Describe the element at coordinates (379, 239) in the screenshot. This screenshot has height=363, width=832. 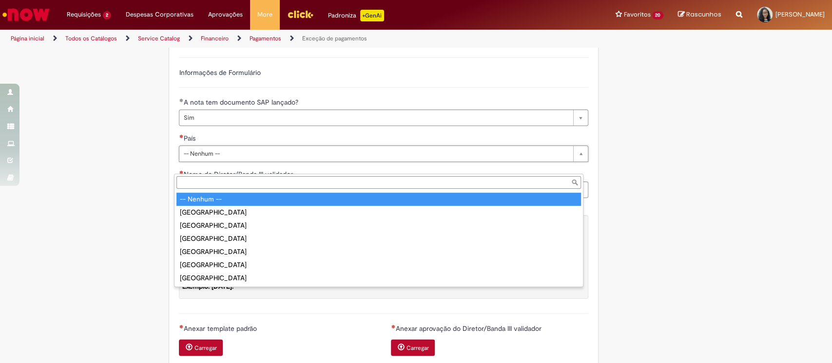
I see `ul: País` at that location.